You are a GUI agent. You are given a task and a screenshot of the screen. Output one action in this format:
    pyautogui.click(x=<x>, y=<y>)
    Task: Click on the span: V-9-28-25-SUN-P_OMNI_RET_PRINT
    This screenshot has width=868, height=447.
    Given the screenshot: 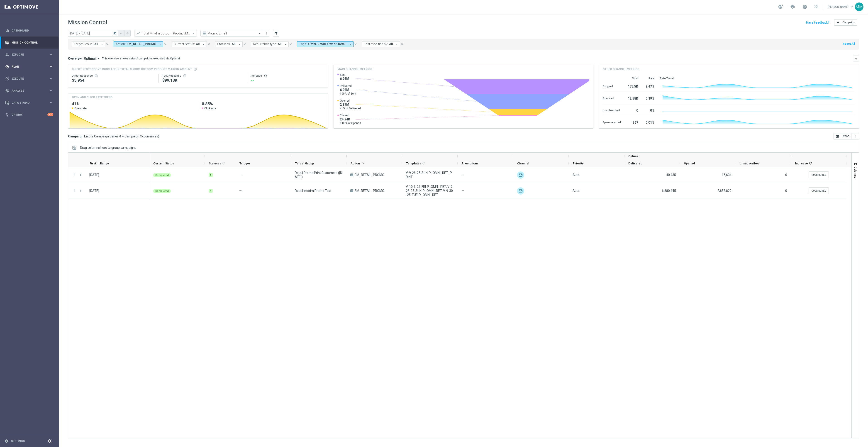 What is the action you would take?
    pyautogui.click(x=429, y=175)
    